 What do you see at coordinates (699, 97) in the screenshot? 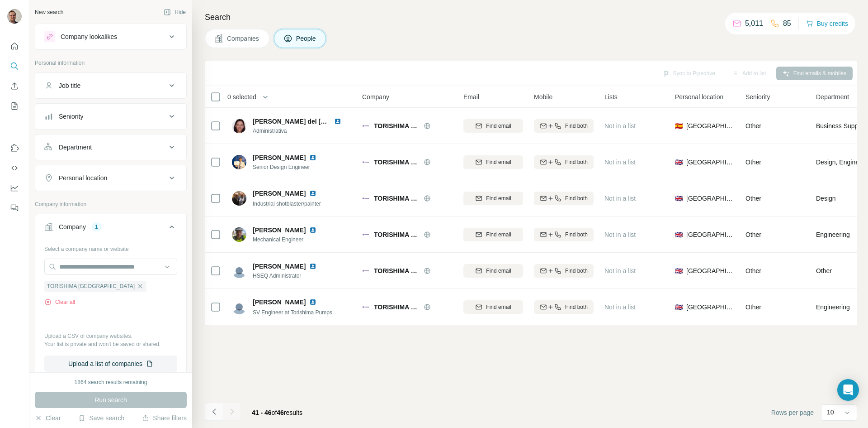
I see `span: Personal location` at bounding box center [699, 97].